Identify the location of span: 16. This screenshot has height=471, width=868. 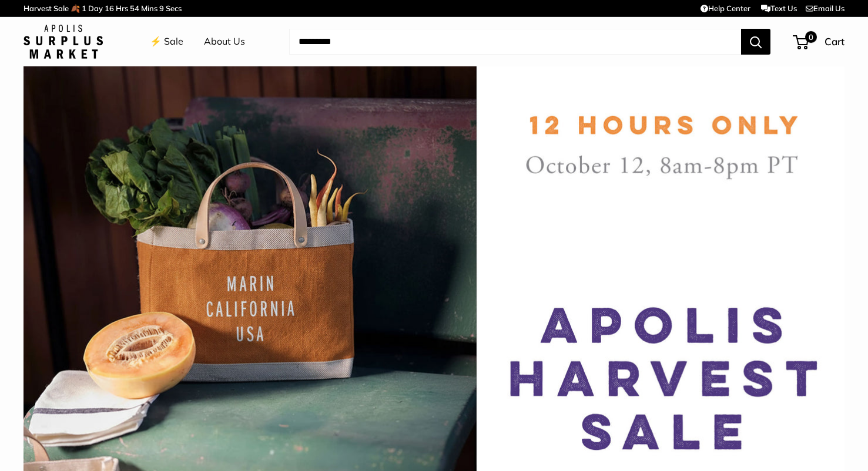
(109, 8).